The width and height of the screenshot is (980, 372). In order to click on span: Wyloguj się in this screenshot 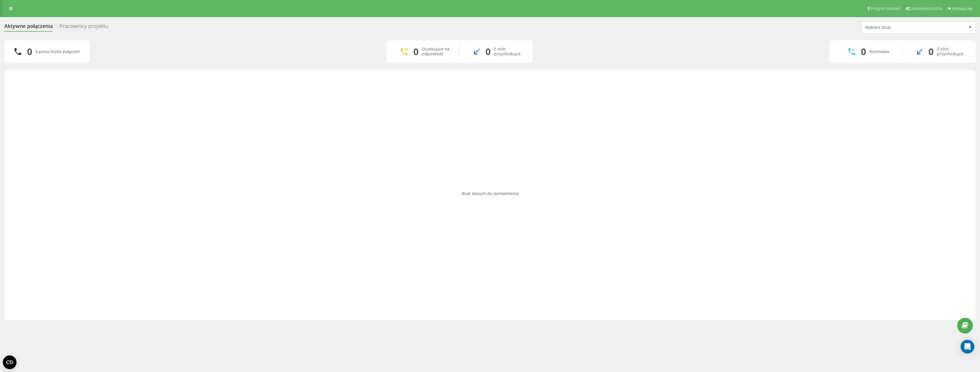, I will do `click(962, 9)`.